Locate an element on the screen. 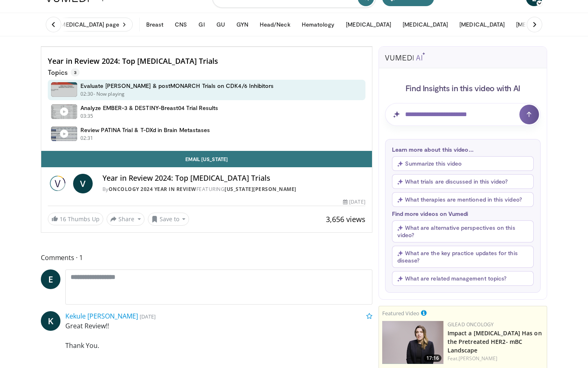 The height and width of the screenshot is (368, 588). div: Feat. is located at coordinates (495, 358).